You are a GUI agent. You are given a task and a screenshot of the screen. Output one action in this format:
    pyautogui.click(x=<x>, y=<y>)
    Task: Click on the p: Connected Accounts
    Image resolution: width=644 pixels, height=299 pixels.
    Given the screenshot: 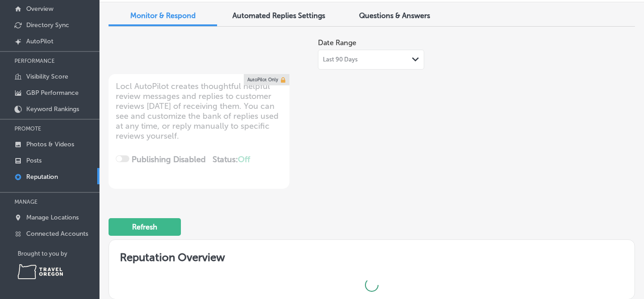 What is the action you would take?
    pyautogui.click(x=57, y=234)
    